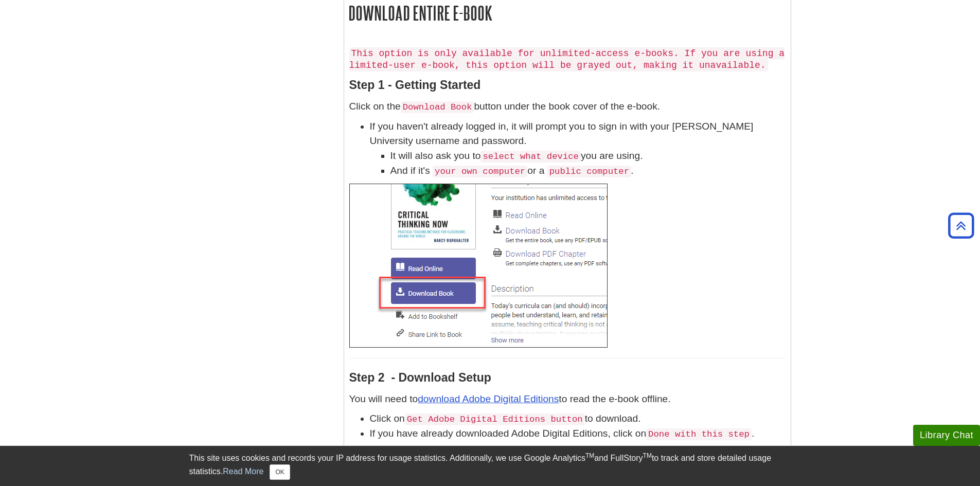 This screenshot has width=980, height=486. Describe the element at coordinates (961, 226) in the screenshot. I see `a: Back to Top` at that location.